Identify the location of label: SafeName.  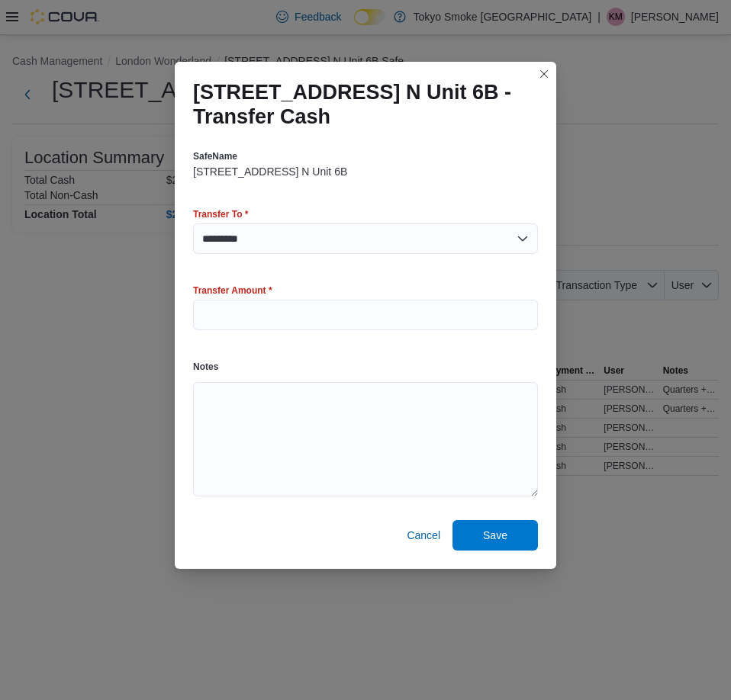
(215, 156).